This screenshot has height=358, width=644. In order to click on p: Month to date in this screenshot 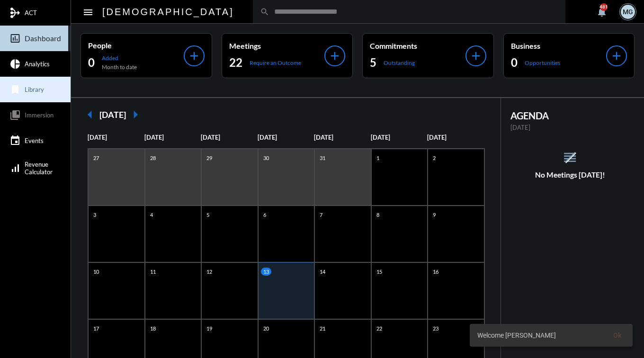, I will do `click(119, 67)`.